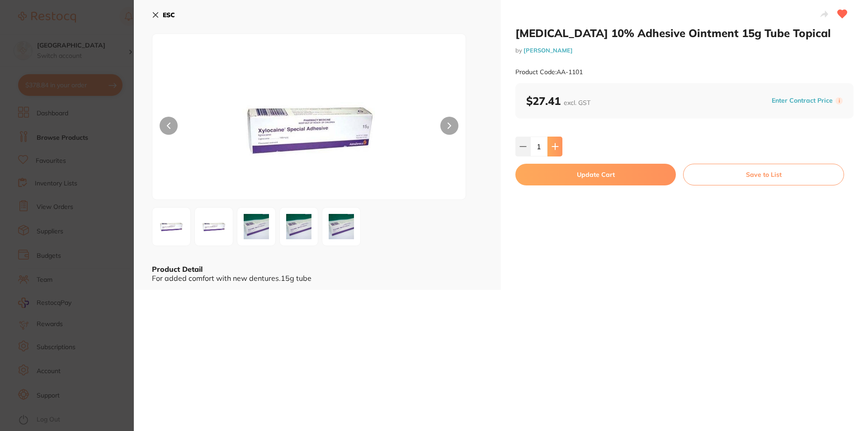  Describe the element at coordinates (341, 227) in the screenshot. I see `img: NS5qcGc` at that location.